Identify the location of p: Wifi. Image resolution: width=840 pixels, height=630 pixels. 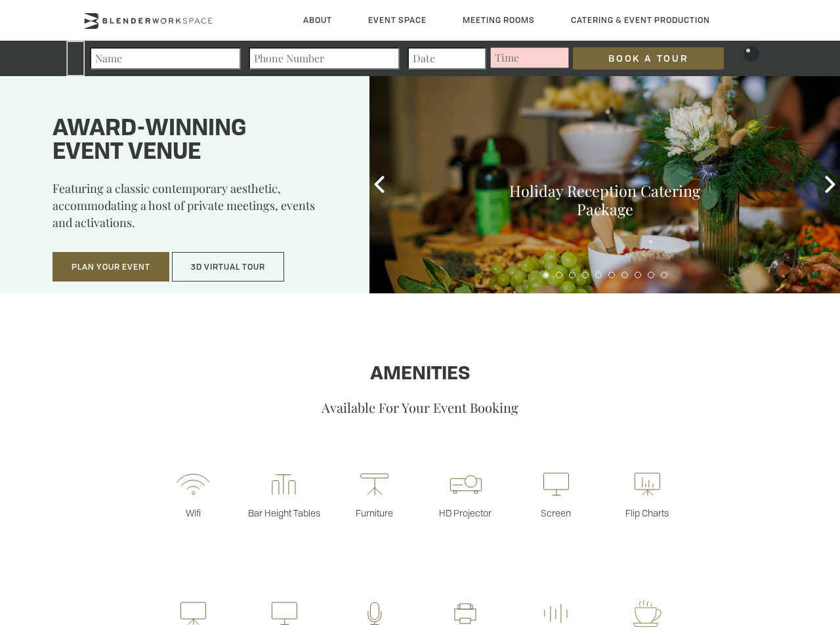
(193, 513).